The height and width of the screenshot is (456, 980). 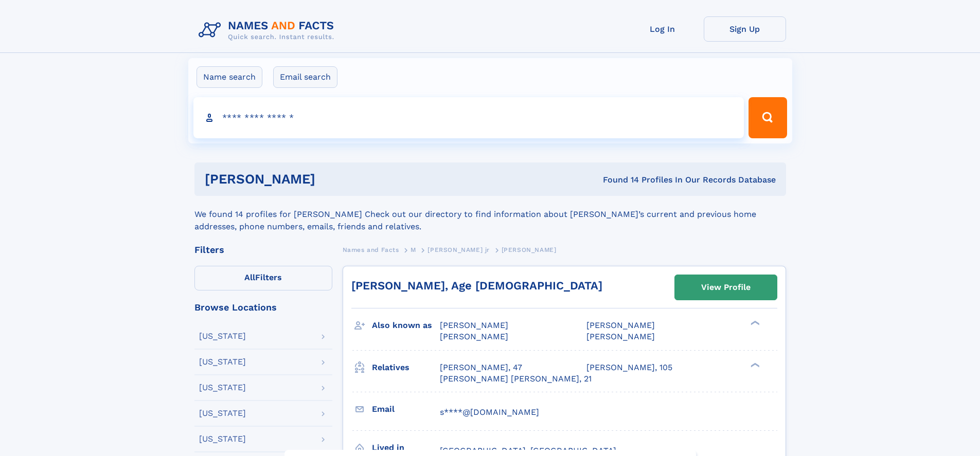 I want to click on h3: Also known as, so click(x=406, y=325).